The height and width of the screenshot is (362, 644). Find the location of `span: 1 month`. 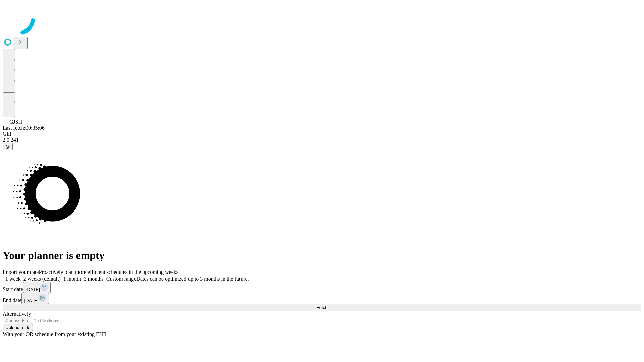

span: 1 month is located at coordinates (72, 278).